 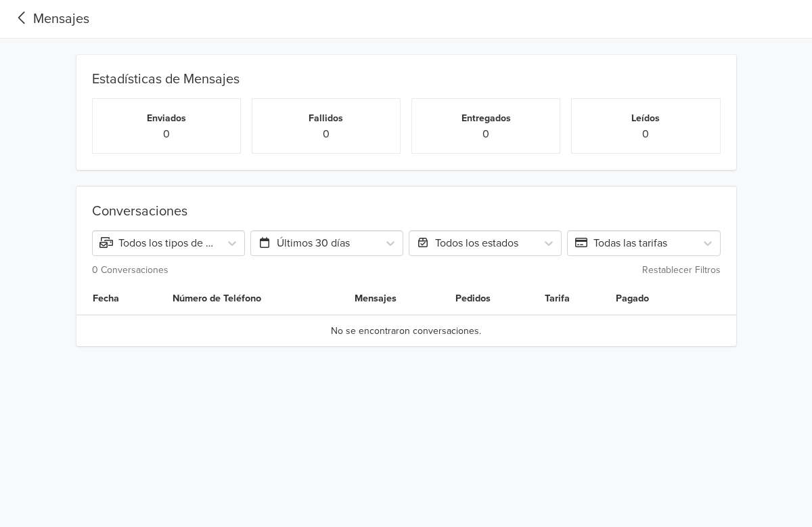 I want to click on span: Todas las tarifas, so click(x=620, y=243).